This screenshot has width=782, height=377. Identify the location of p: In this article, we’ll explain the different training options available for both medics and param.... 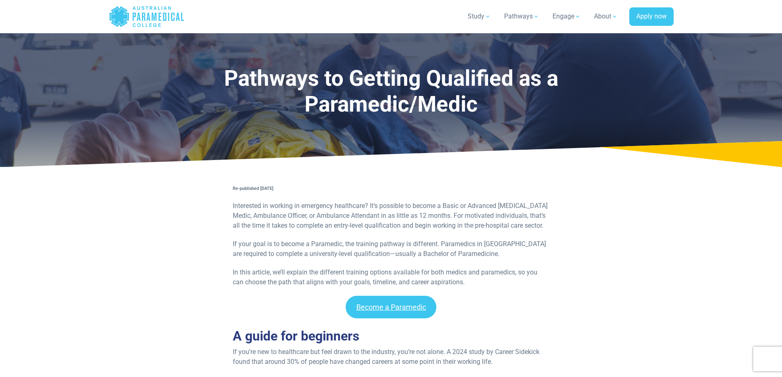
(391, 277).